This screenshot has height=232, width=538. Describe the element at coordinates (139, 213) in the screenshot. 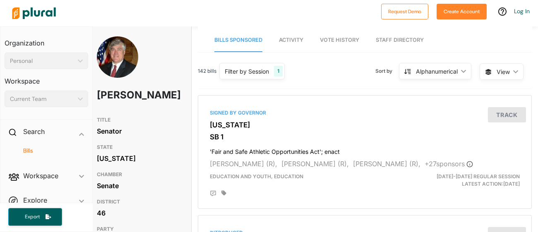

I see `div: 46` at that location.